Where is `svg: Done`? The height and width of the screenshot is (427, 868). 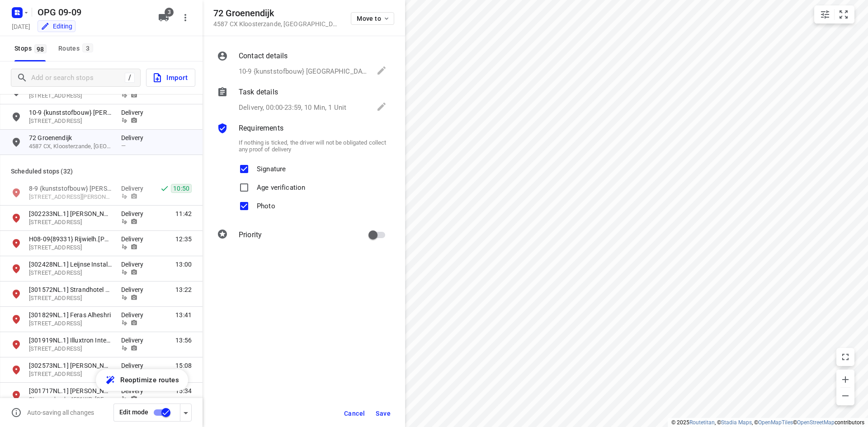 svg: Done is located at coordinates (164, 188).